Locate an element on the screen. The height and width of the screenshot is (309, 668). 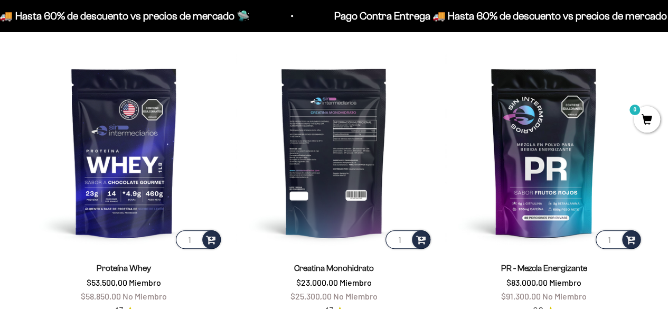
img: Creatina Monohidrato is located at coordinates (334, 152).